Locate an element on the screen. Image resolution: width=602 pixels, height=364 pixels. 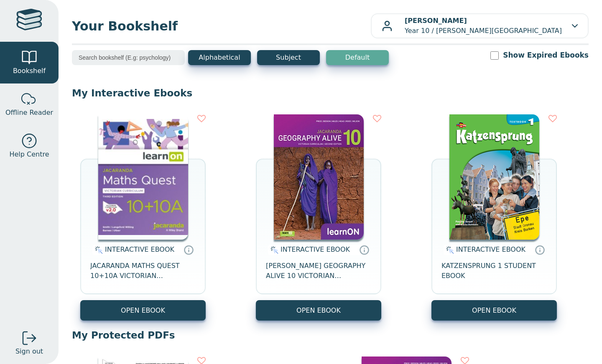
span: Your Bookshelf is located at coordinates (221, 26).